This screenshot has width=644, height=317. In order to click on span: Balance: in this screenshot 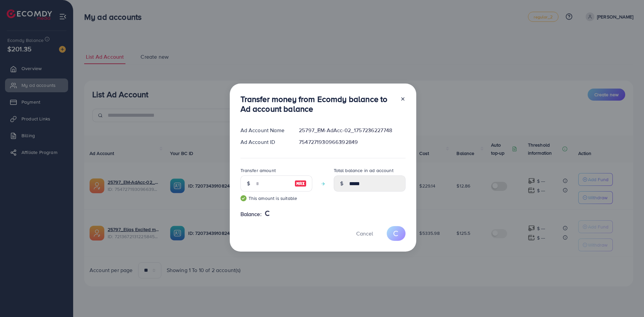, I will do `click(251, 214)`.